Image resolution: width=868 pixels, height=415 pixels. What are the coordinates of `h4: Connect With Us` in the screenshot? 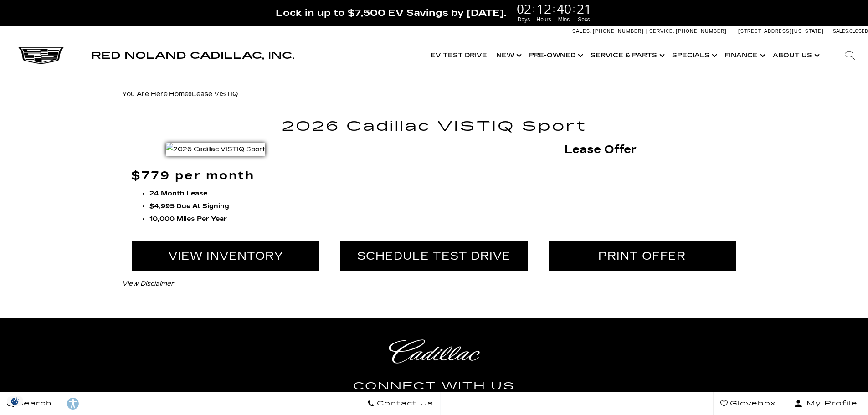 It's located at (435, 386).